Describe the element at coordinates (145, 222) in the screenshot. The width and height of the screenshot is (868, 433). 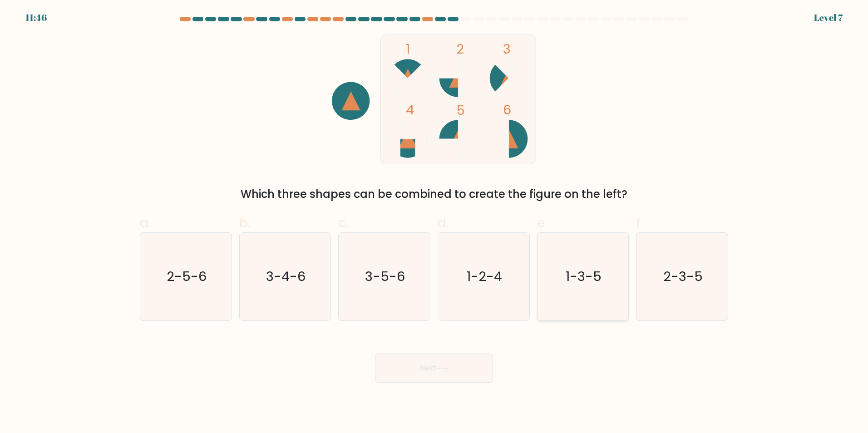
I see `span: a.` at that location.